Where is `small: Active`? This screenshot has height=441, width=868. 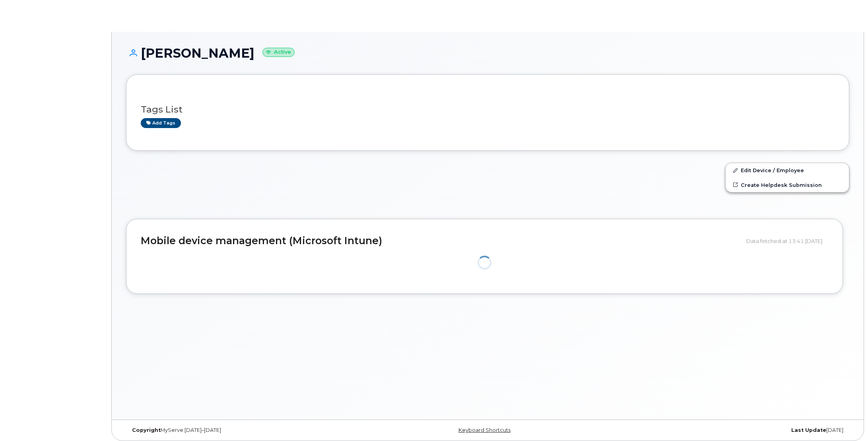 small: Active is located at coordinates (278, 52).